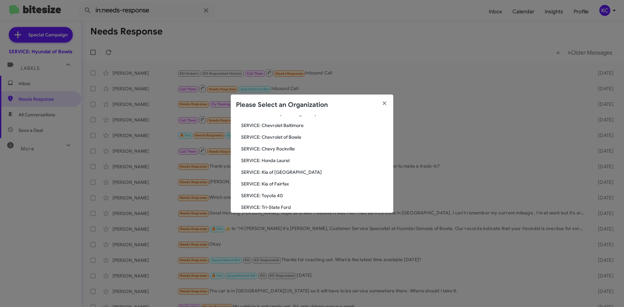 Image resolution: width=624 pixels, height=307 pixels. What do you see at coordinates (315, 196) in the screenshot?
I see `span: SERVICE: Toyota 40` at bounding box center [315, 196].